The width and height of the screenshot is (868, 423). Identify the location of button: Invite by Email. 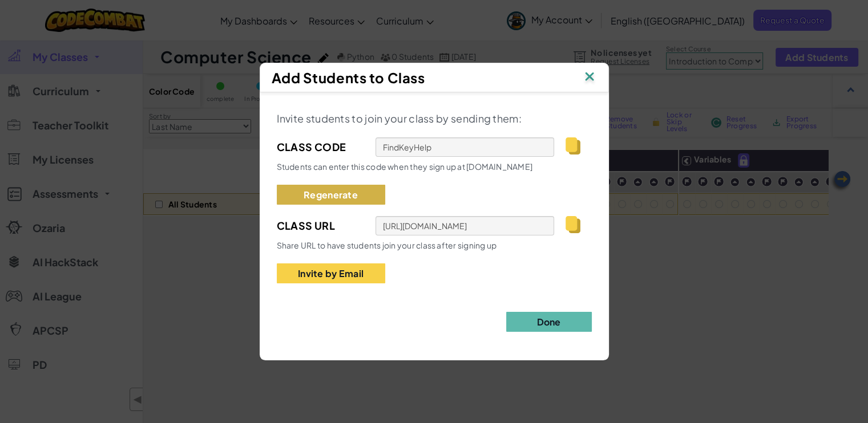
(331, 273).